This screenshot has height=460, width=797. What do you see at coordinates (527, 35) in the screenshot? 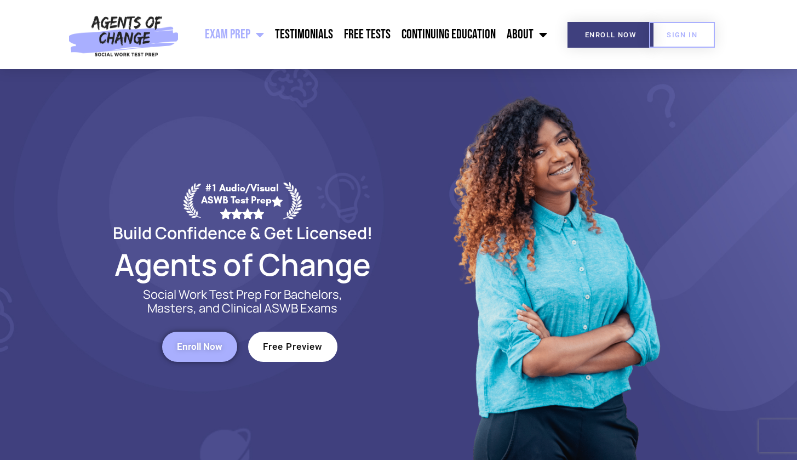
I see `a: About` at bounding box center [527, 35].